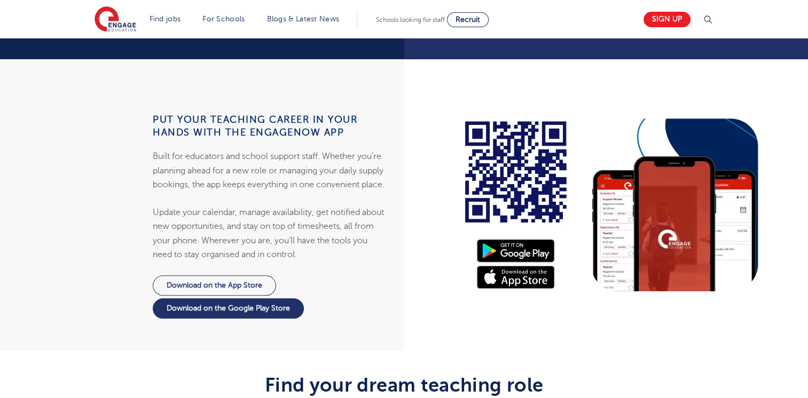 This screenshot has height=398, width=808. Describe the element at coordinates (255, 126) in the screenshot. I see `strong: Put your teaching career in your hands with the EngageNow app` at that location.